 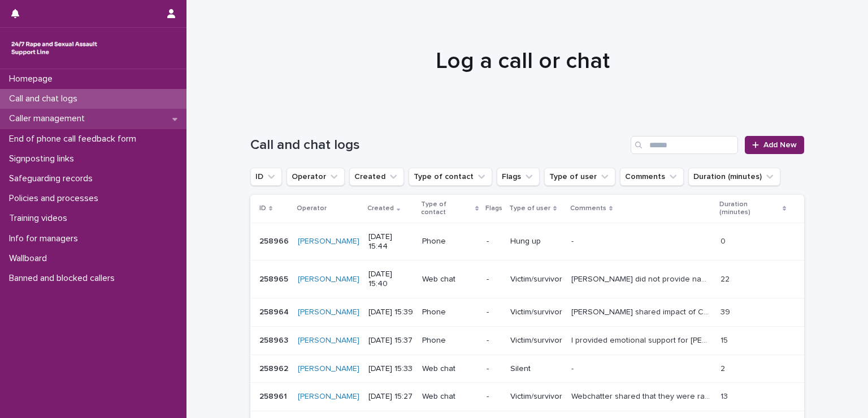 I want to click on p: 15, so click(x=725, y=339).